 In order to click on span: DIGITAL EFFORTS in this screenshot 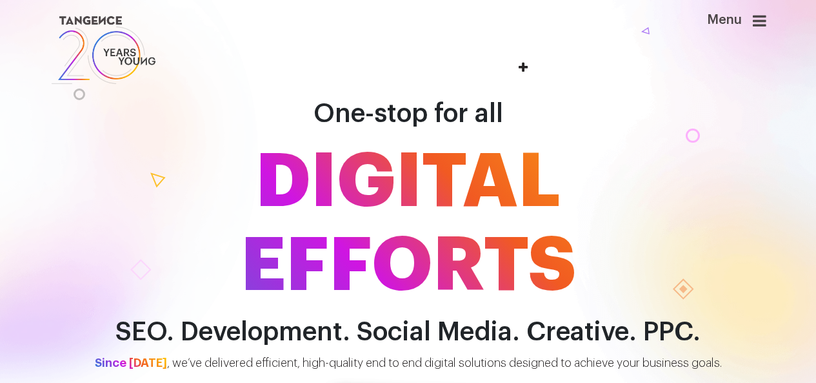, I will do `click(408, 224)`.